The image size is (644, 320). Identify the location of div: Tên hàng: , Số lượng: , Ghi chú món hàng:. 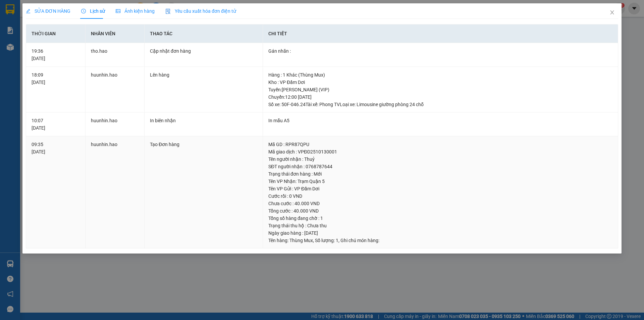
(441, 240).